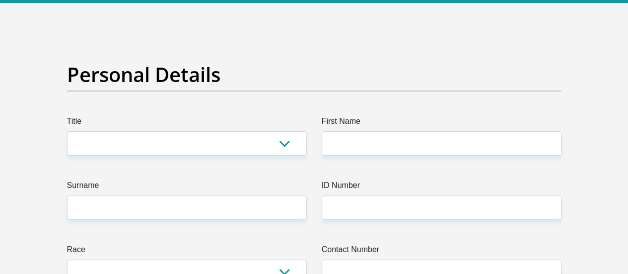 This screenshot has height=274, width=628. I want to click on h2: Personal Details, so click(314, 74).